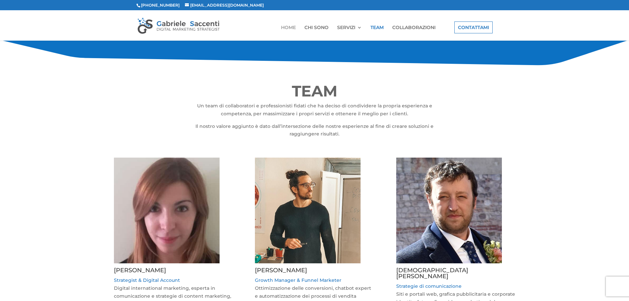 Image resolution: width=629 pixels, height=301 pixels. What do you see at coordinates (473, 27) in the screenshot?
I see `a: CONTATTAMI` at bounding box center [473, 27].